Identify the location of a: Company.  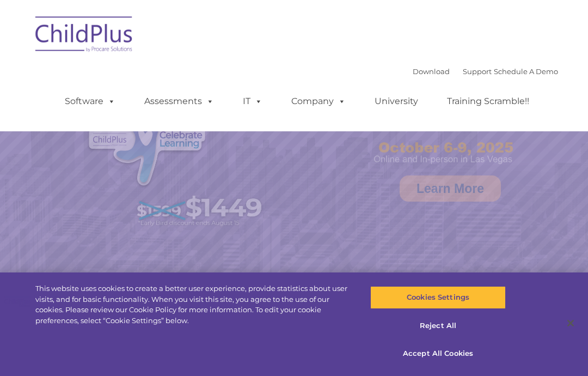
(318, 101).